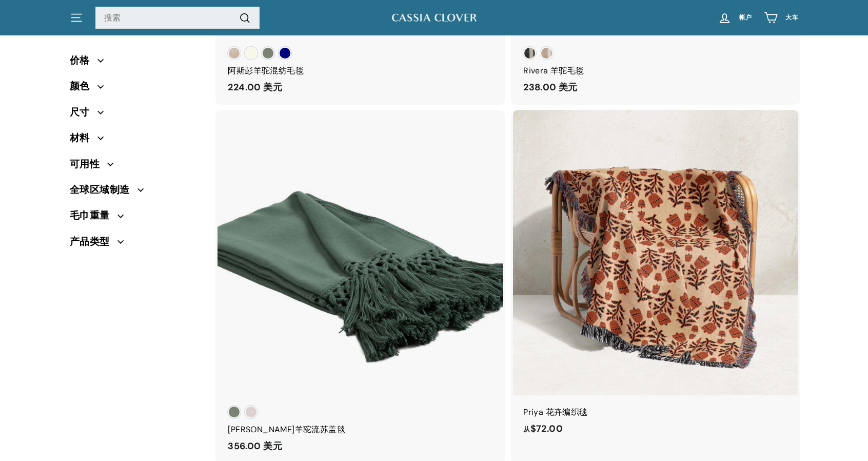 The height and width of the screenshot is (461, 868). What do you see at coordinates (546, 429) in the screenshot?
I see `font: $72.00` at bounding box center [546, 429].